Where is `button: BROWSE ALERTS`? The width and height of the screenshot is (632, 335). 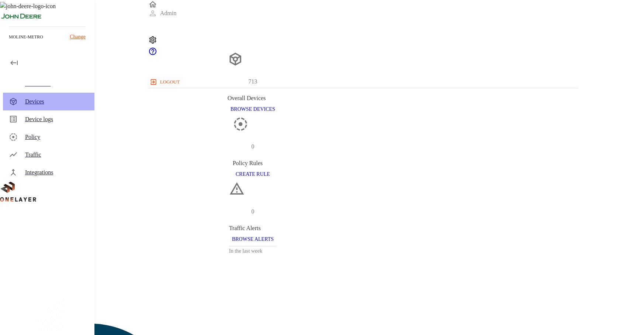
button: BROWSE ALERTS is located at coordinates (253, 239).